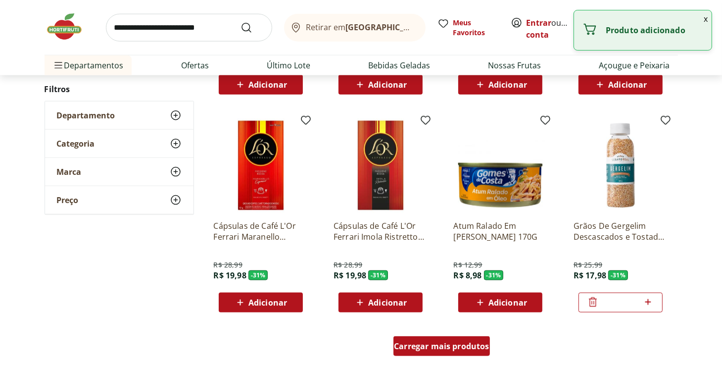  What do you see at coordinates (548, 29) in the screenshot?
I see `span: ou` at bounding box center [548, 29].